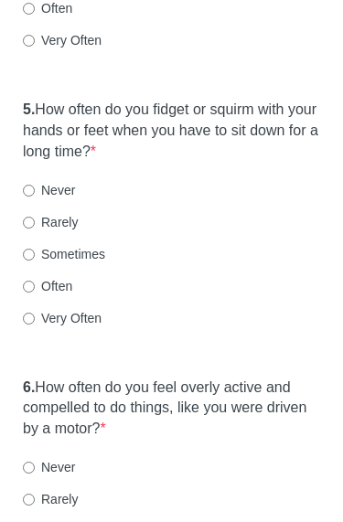 The height and width of the screenshot is (522, 343). I want to click on strong: 5., so click(28, 110).